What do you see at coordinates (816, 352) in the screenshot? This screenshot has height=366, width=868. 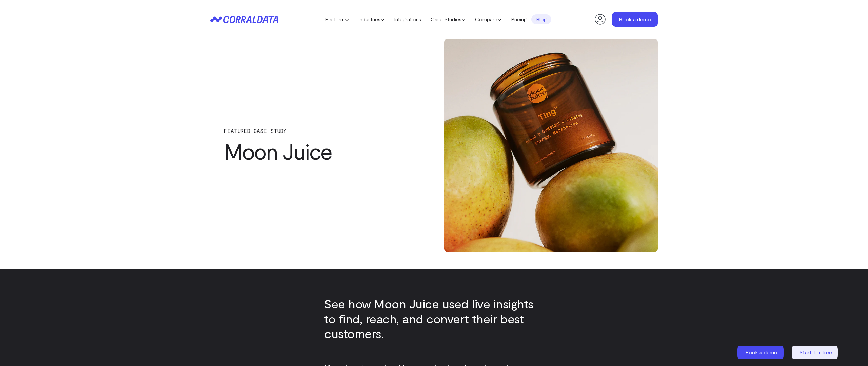 I see `span: Start for free` at bounding box center [816, 352].